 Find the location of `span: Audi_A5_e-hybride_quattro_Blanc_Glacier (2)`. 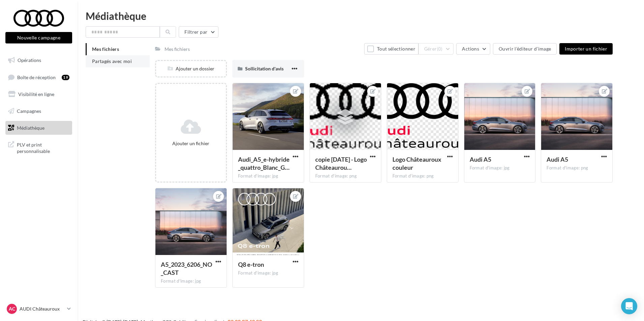

span: Audi_A5_e-hybride_quattro_Blanc_Glacier (2) is located at coordinates (264, 164).